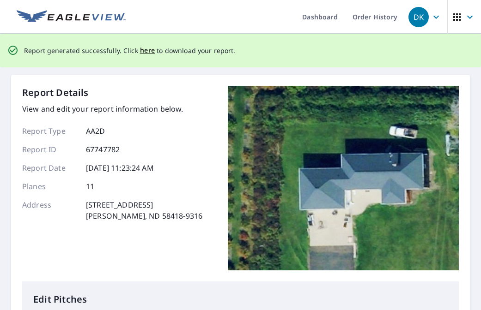 The image size is (481, 310). Describe the element at coordinates (50, 211) in the screenshot. I see `p: Address` at that location.